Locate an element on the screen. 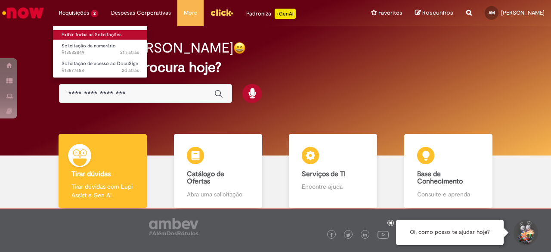 The image size is (551, 252). img: happy-face.png is located at coordinates (239, 48).